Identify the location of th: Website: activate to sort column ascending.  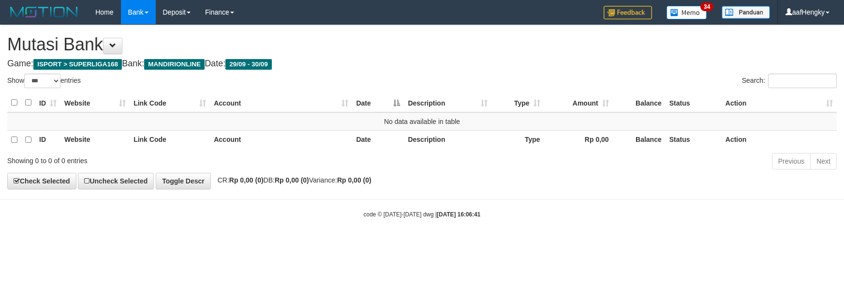
(95, 103).